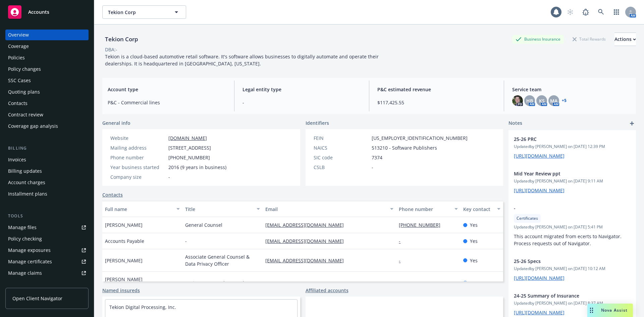 This screenshot has width=644, height=317. Describe the element at coordinates (166, 89) in the screenshot. I see `span: Account type` at that location.